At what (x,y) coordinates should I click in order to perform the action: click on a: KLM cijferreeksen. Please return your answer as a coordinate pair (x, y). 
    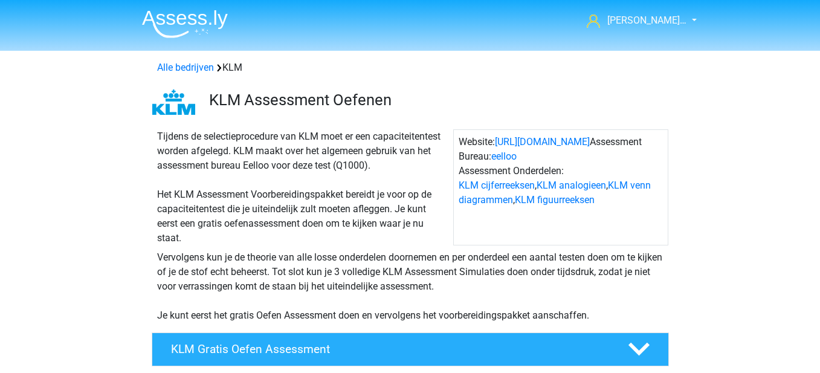
    Looking at the image, I should click on (497, 185).